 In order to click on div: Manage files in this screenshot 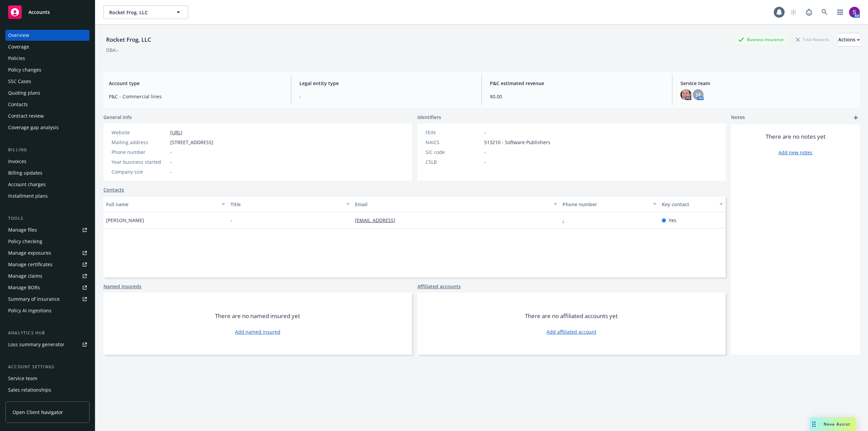, I will do `click(23, 230)`.